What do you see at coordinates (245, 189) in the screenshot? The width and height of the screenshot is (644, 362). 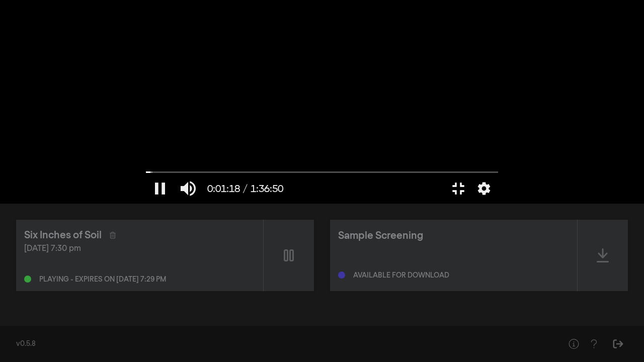 I see `button: 0:01:18 / 1:36:50` at bounding box center [245, 189].